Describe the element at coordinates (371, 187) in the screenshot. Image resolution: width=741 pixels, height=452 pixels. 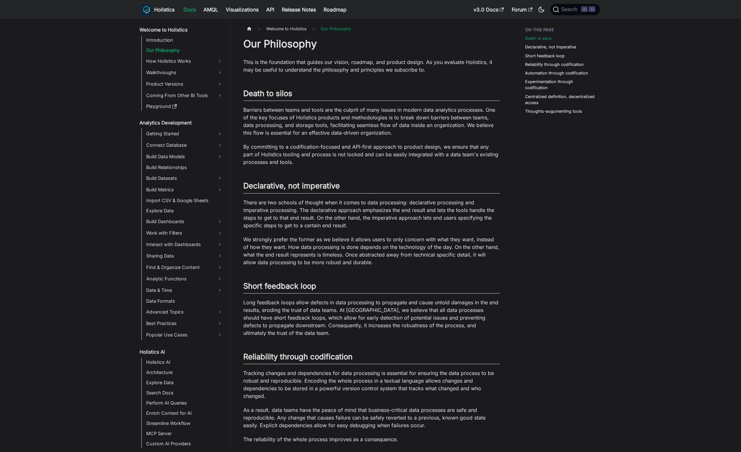
I see `h2: Declarative, not imperative` at that location.